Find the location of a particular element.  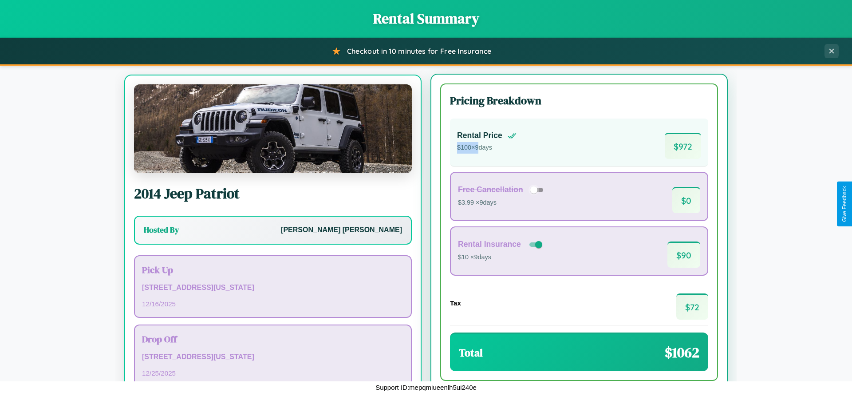

h2: 2014 Jeep Patriot is located at coordinates (273, 194).